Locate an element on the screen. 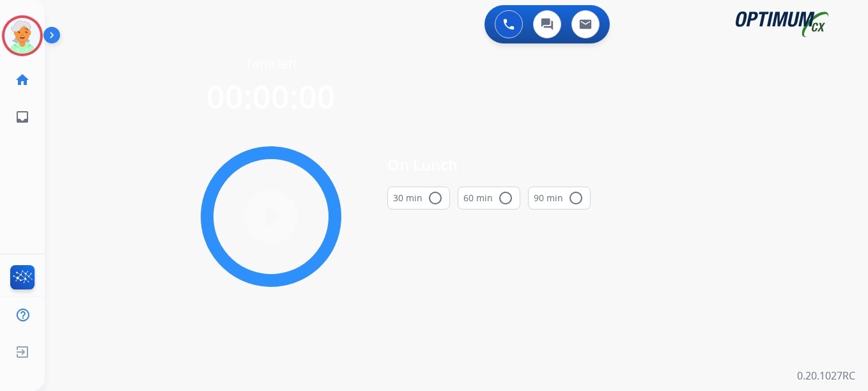  span: On Lunch is located at coordinates (489, 165).